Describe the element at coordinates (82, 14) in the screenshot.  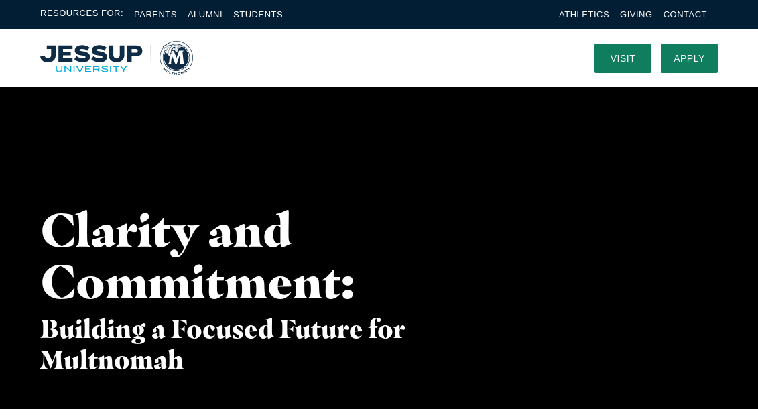
I see `span: Resources For:` at that location.